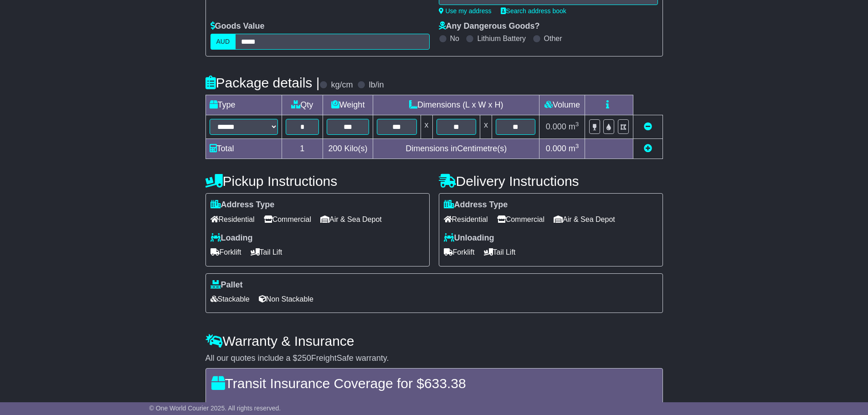  Describe the element at coordinates (551, 181) in the screenshot. I see `h4: Delivery Instructions` at that location.